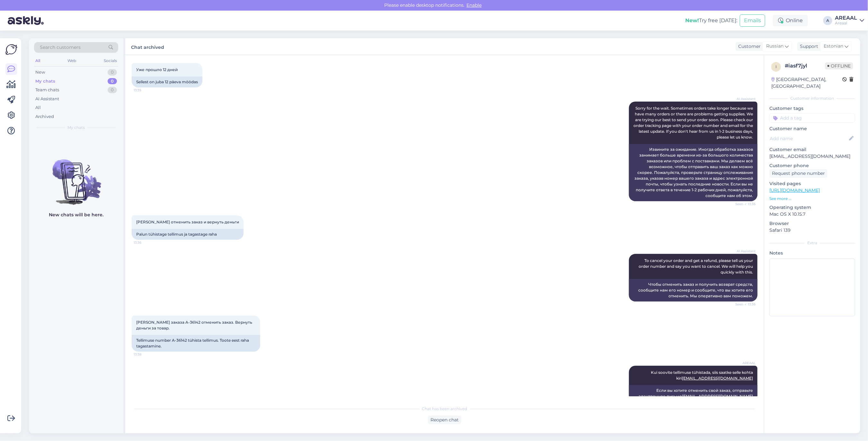  Describe the element at coordinates (146, 354) in the screenshot. I see `span: 13:38` at that location.